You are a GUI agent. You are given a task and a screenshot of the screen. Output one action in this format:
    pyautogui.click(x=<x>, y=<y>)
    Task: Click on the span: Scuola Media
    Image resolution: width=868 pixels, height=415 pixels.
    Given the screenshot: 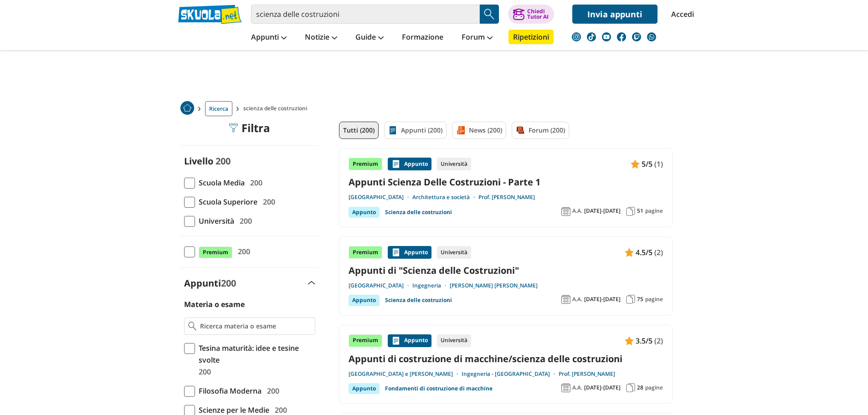 What is the action you would take?
    pyautogui.click(x=219, y=183)
    